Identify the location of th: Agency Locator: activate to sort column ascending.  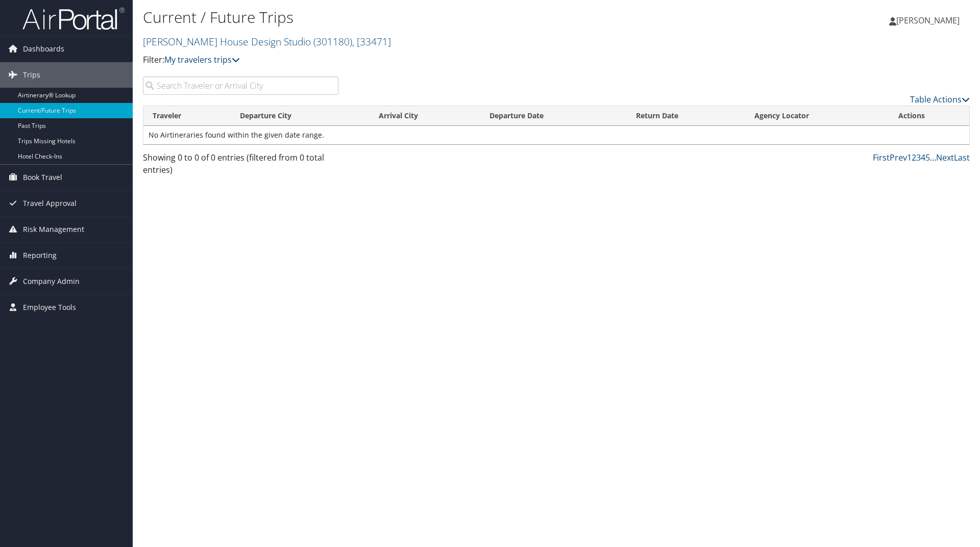
(817, 116).